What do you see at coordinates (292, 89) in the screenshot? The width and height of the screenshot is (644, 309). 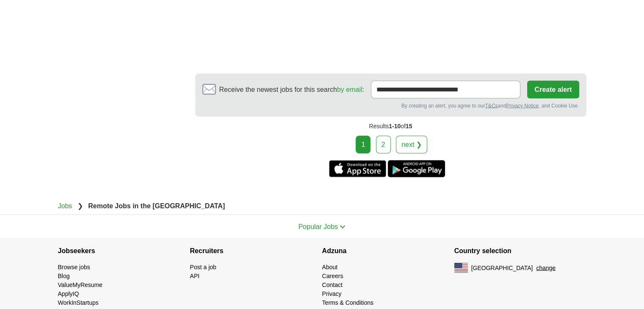 I see `span: Receive the newest jobs for this search :` at bounding box center [292, 89].